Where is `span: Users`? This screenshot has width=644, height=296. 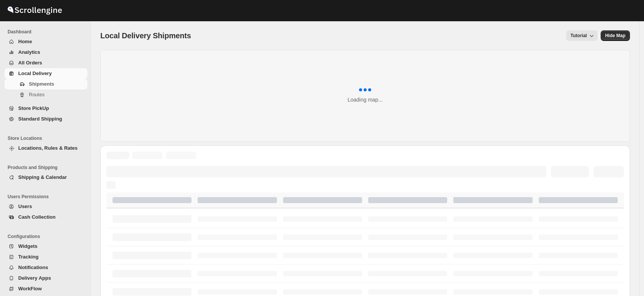
span: Users is located at coordinates (25, 206).